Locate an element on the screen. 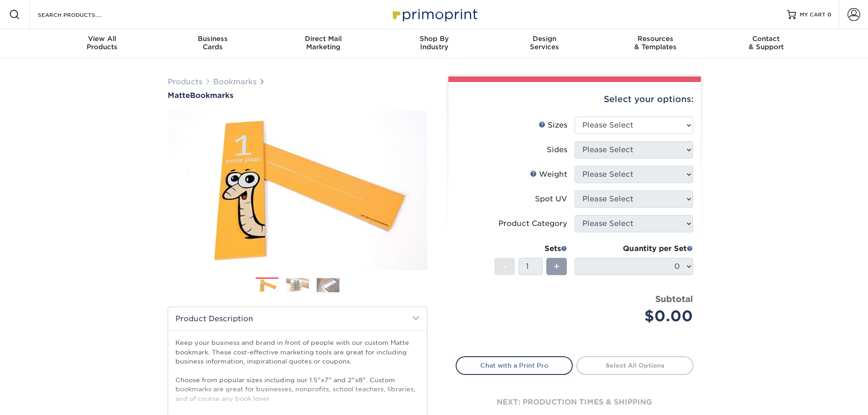 This screenshot has width=868, height=415. a: Bookmarks is located at coordinates (235, 81).